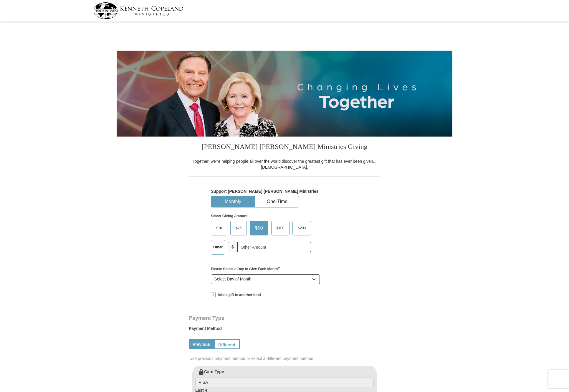 Image resolution: width=569 pixels, height=392 pixels. What do you see at coordinates (274, 247) in the screenshot?
I see `input: Other Amount` at bounding box center [274, 247].